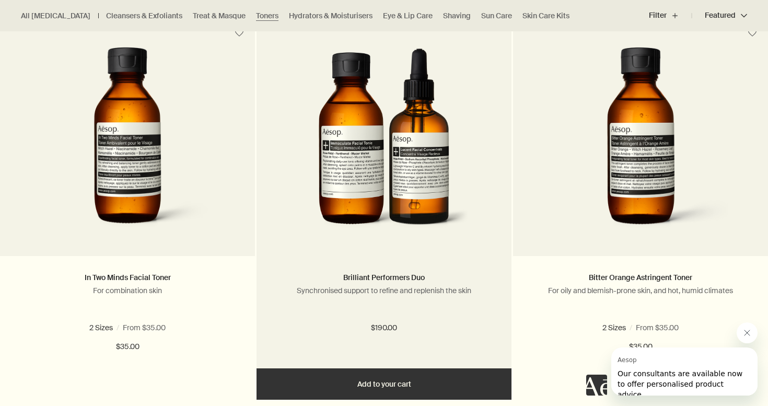 The width and height of the screenshot is (768, 406). Describe the element at coordinates (156, 328) in the screenshot. I see `span: 6.7 fl oz` at that location.